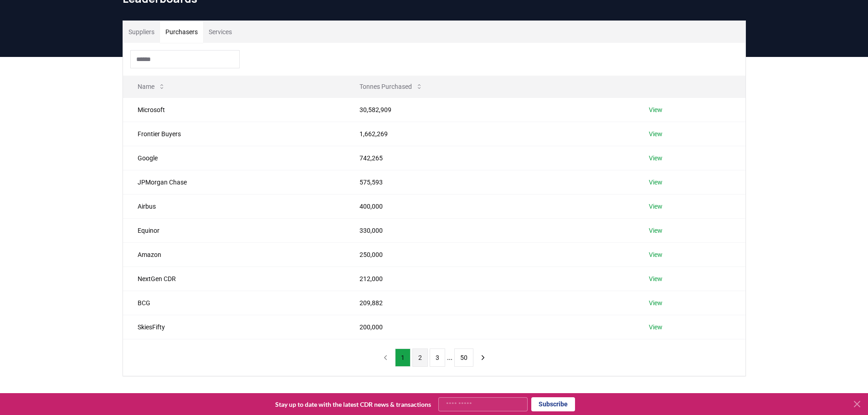 Image resolution: width=868 pixels, height=415 pixels. I want to click on button: 2, so click(420, 358).